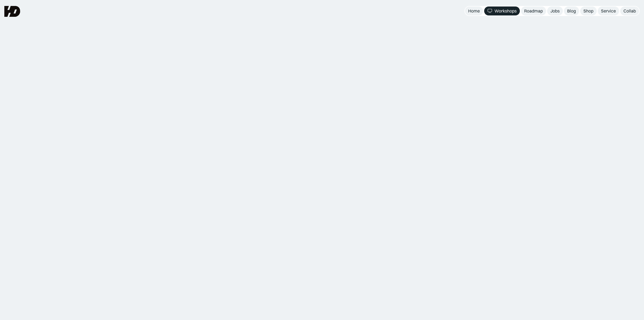  What do you see at coordinates (502, 11) in the screenshot?
I see `a: Workshops` at bounding box center [502, 11].